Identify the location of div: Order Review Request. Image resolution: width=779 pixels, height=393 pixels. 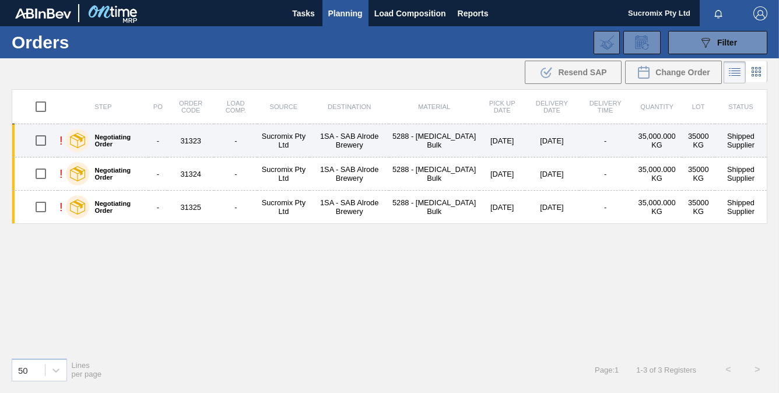
(642, 43).